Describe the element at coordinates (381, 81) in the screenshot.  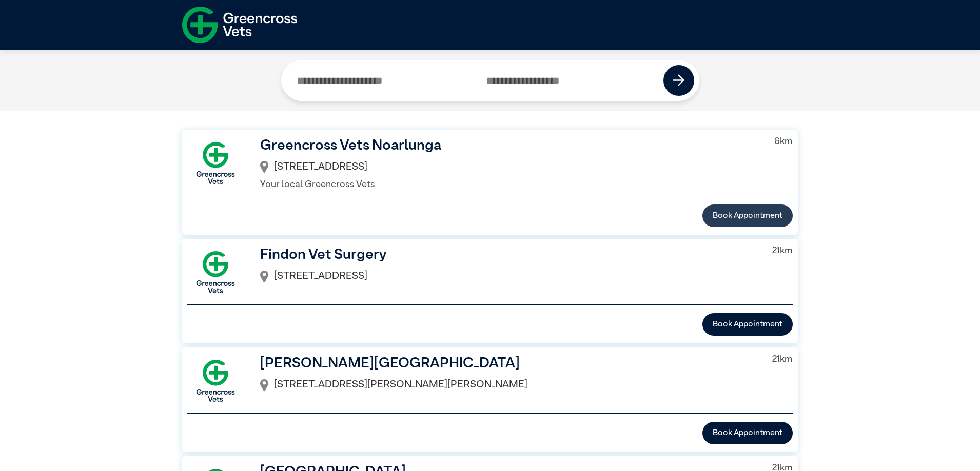
I see `input: Search by Clinic Name` at that location.